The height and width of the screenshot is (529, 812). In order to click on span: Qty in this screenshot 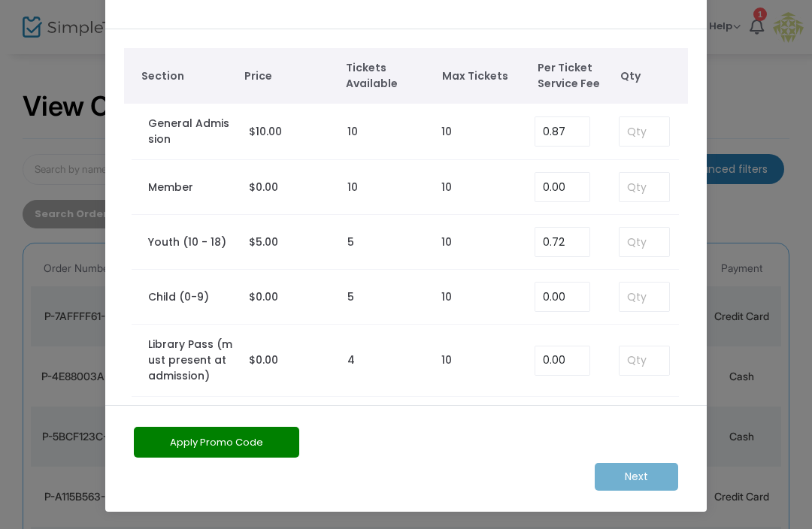, I will do `click(650, 76)`.